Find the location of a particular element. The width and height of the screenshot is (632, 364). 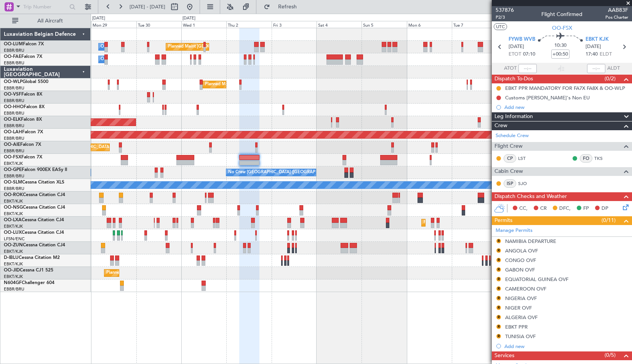

span: OO-ELK is located at coordinates (13, 119).